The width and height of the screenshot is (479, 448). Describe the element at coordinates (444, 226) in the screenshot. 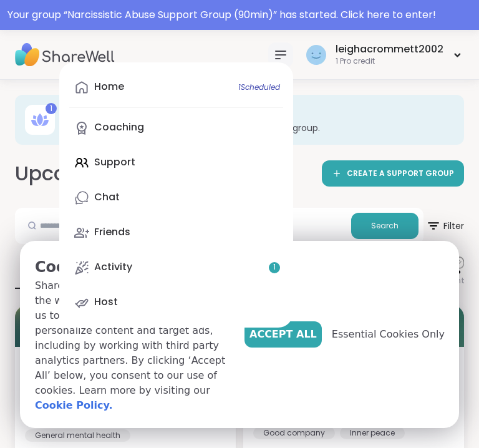

I see `button: Filter` at that location.